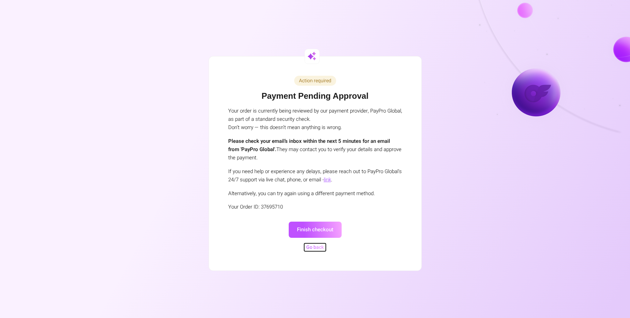 The image size is (630, 318). I want to click on div: Your Order ID: 37695710, so click(315, 207).